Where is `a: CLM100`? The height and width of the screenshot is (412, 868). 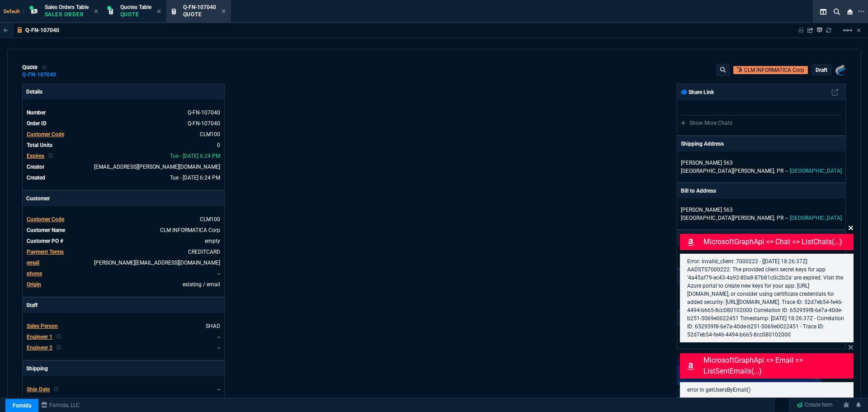
a: CLM100 is located at coordinates (210, 134).